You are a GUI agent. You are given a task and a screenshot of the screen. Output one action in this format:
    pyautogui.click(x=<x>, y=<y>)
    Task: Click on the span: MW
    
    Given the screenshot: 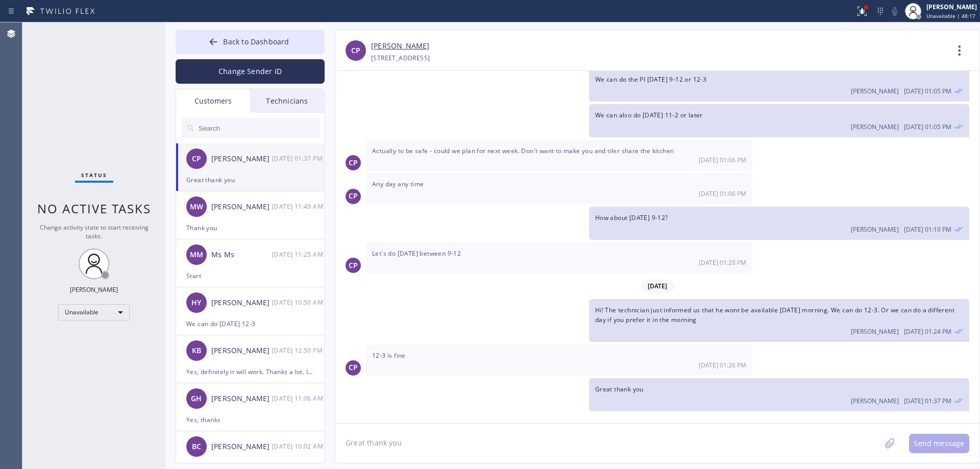 What is the action you would take?
    pyautogui.click(x=196, y=207)
    